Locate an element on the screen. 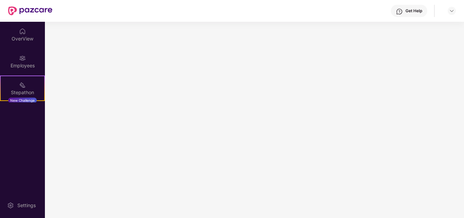 The height and width of the screenshot is (218, 464). img: svg+xml;base64,PHN2ZyBpZD0iSG9tZSIgeG1sbnM9Imh0dHA6Ly93d3cudzMub3JnLzIwMDAvc3ZnIiB3aWR0aD0iMjAiIG... is located at coordinates (22, 31).